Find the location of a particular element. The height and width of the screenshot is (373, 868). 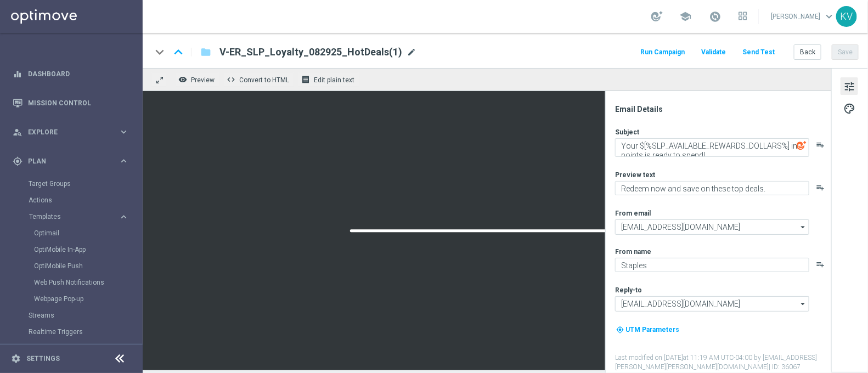

button: equalizer Dashboard is located at coordinates (71, 74).